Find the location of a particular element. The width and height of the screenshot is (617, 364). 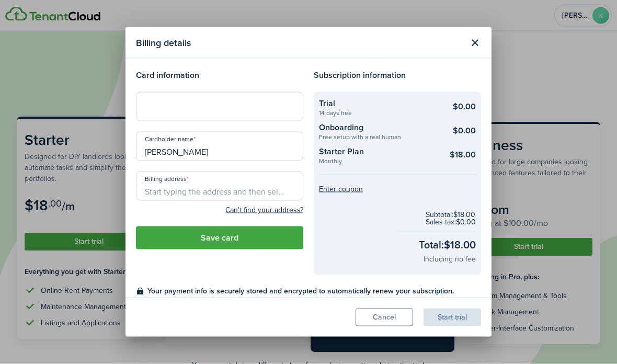

button: Enter coupon is located at coordinates (341, 189).